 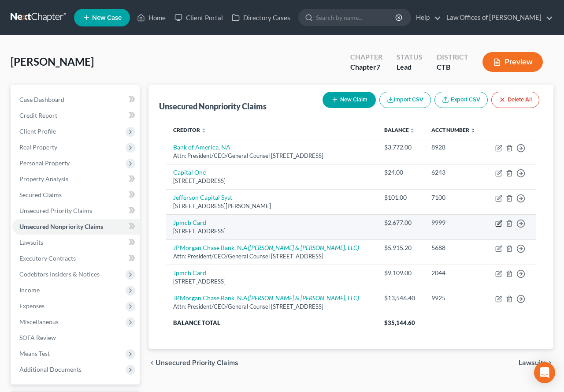 I want to click on div: $3,772.00, so click(x=401, y=147).